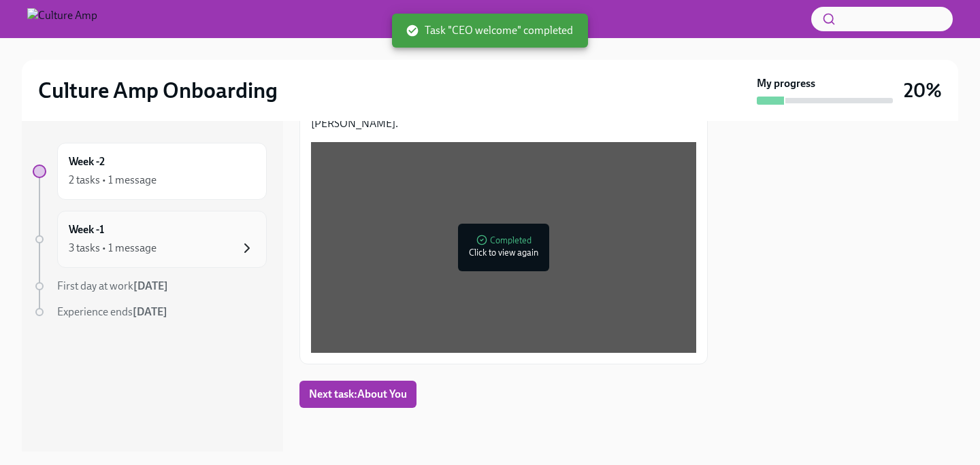 This screenshot has width=980, height=465. Describe the element at coordinates (112, 311) in the screenshot. I see `span: Experience ends` at that location.